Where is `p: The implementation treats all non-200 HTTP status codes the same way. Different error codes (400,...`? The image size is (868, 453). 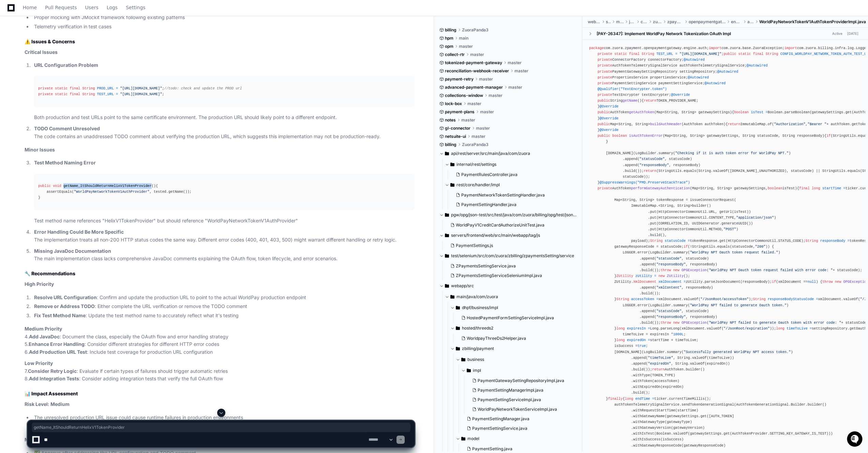 p: The implementation treats all non-200 HTTP status codes the same way. Different error codes (400,... is located at coordinates (224, 236).